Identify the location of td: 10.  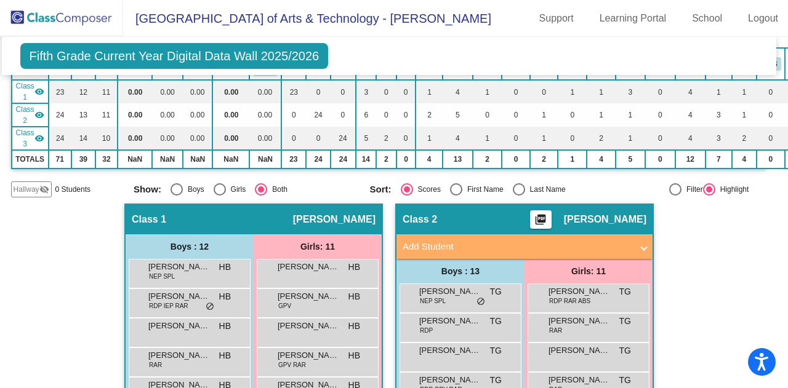
(106, 138).